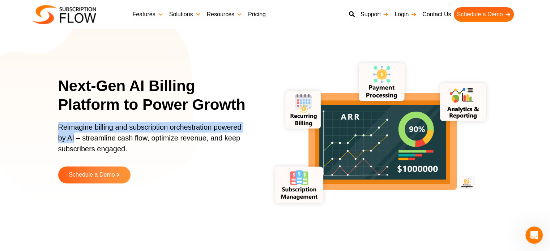 The width and height of the screenshot is (550, 251). Describe the element at coordinates (257, 14) in the screenshot. I see `a: Pricing` at that location.